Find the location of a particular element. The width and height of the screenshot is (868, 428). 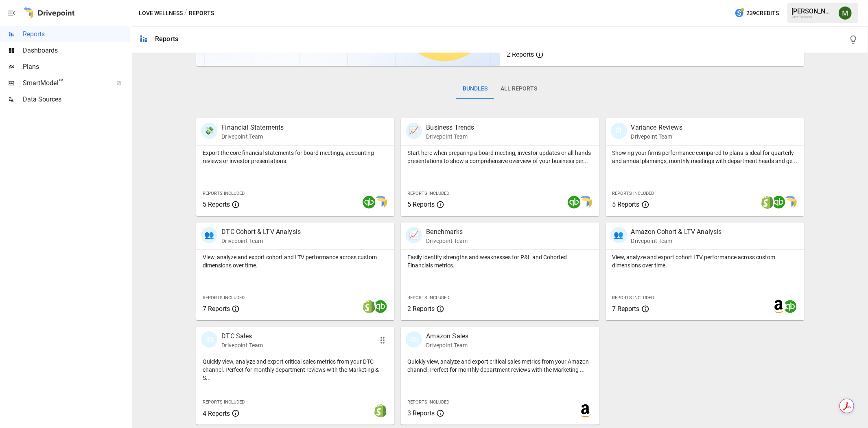

span: SmartModel is located at coordinates (65, 83).